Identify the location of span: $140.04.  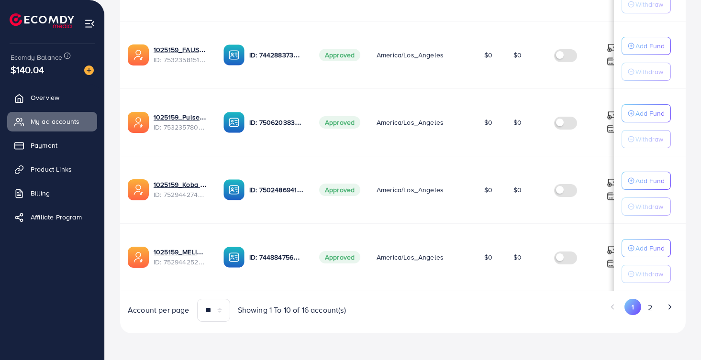
(27, 69).